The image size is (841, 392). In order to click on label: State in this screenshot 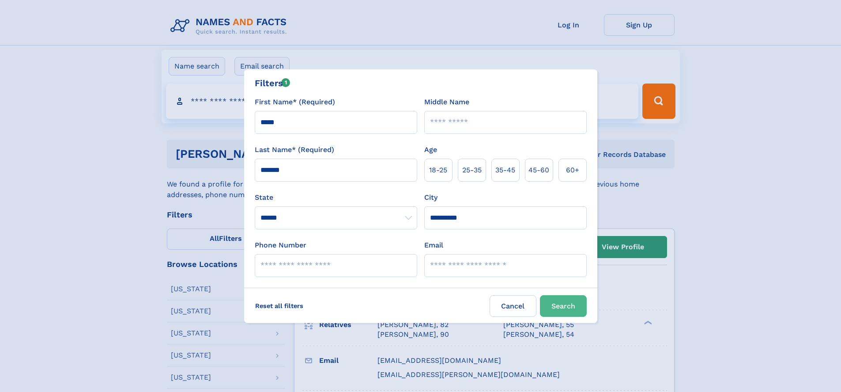, I will do `click(336, 197)`.